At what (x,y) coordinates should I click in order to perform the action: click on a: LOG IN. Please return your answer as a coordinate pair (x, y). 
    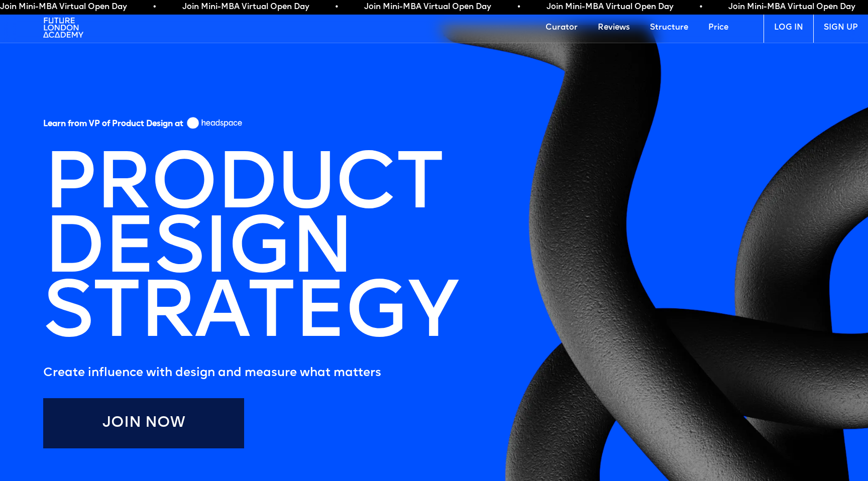
    Looking at the image, I should click on (788, 27).